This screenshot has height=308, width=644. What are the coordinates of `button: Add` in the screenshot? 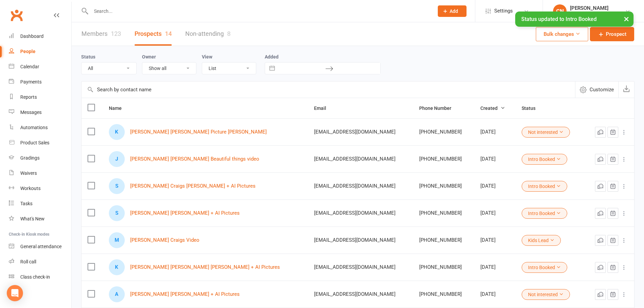 It's located at (452, 11).